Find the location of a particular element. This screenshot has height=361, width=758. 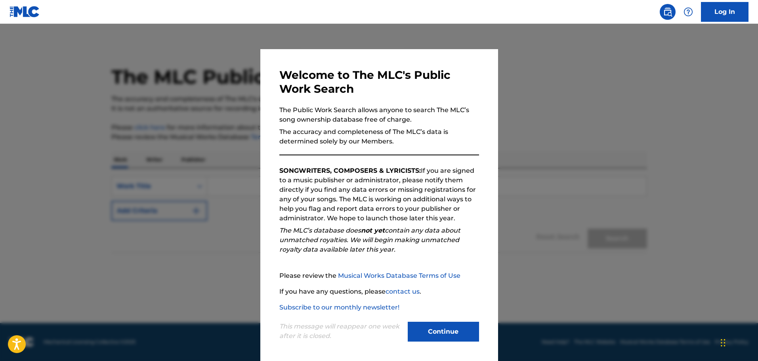

h3: Welcome to The MLC's Public Work Search is located at coordinates (379, 82).